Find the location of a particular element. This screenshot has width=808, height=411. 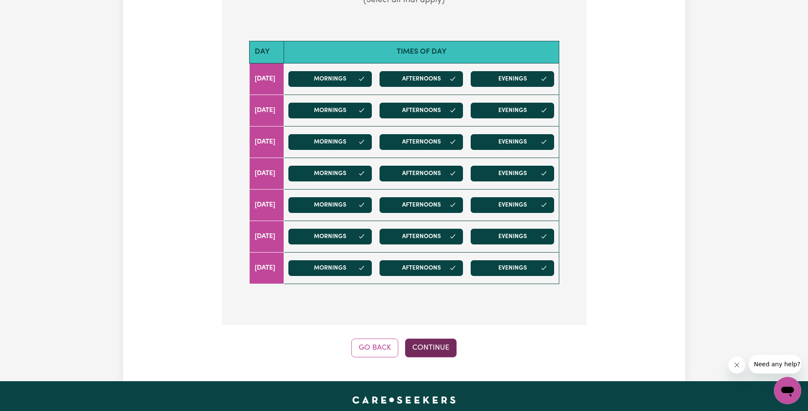

button: Continue is located at coordinates (430, 348).